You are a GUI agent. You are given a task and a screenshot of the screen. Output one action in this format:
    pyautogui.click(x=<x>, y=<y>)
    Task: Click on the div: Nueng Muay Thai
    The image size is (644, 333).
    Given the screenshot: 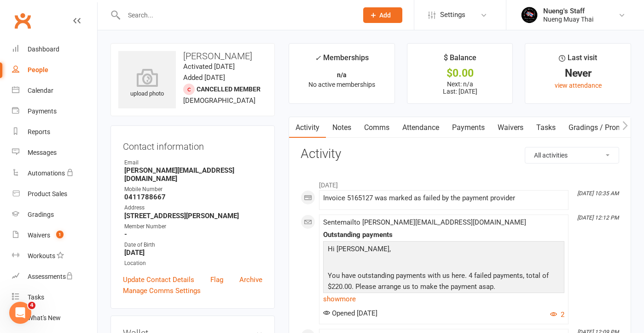 What is the action you would take?
    pyautogui.click(x=568, y=19)
    